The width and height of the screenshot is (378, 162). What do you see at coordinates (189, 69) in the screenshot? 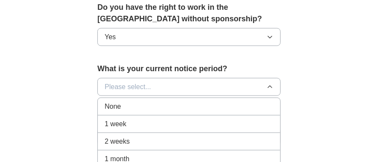
I see `label: What is your current notice period?` at bounding box center [189, 69].